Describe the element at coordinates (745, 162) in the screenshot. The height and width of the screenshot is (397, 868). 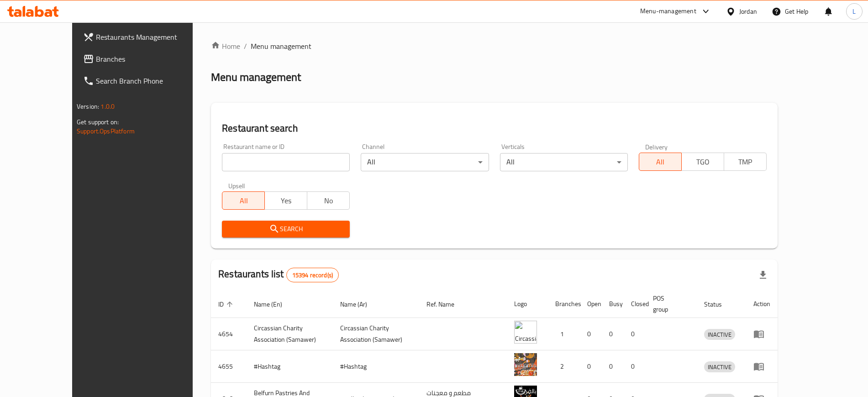
I see `button: TMP` at that location.